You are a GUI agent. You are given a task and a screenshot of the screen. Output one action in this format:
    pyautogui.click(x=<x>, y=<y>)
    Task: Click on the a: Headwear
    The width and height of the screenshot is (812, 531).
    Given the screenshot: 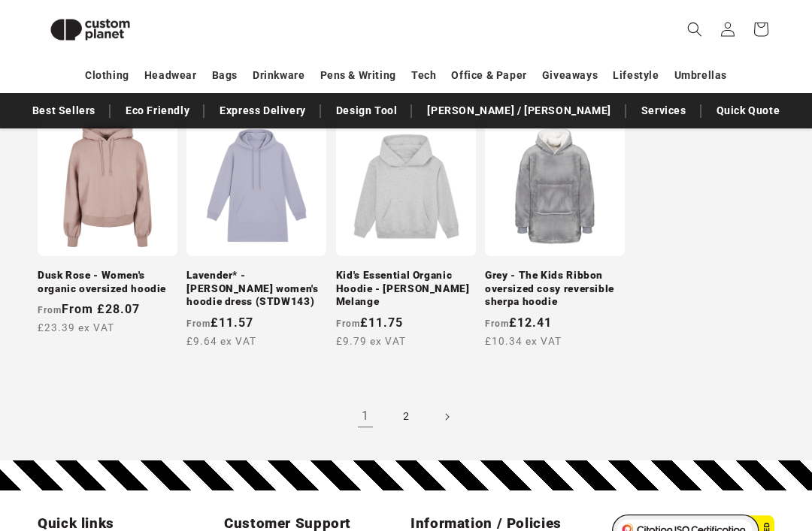 What is the action you would take?
    pyautogui.click(x=171, y=75)
    